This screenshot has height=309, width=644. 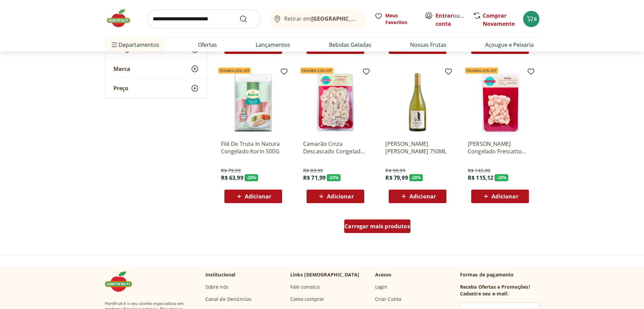 I want to click on span: R$ 71,99, so click(x=314, y=177).